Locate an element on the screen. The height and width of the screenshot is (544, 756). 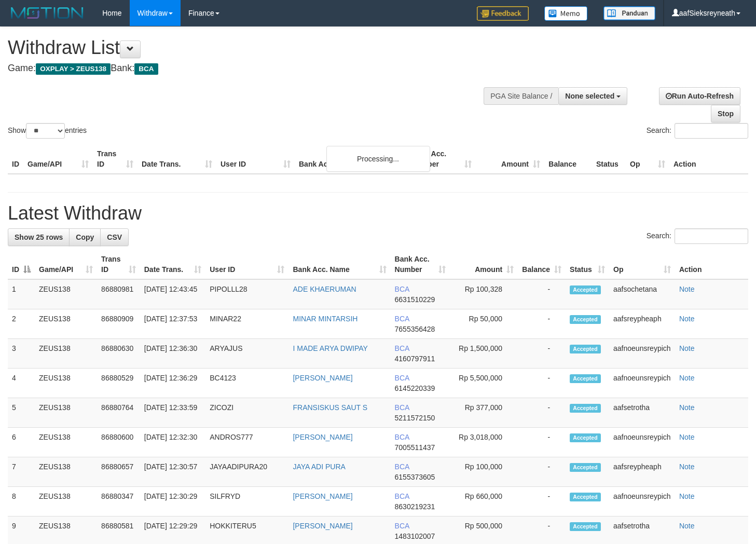
span: Copy is located at coordinates (85, 237).